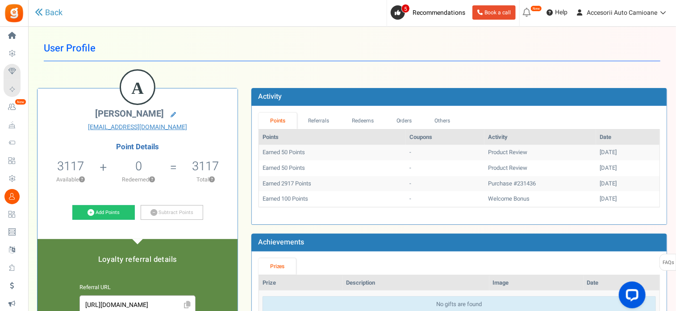 The image size is (676, 311). Describe the element at coordinates (71, 166) in the screenshot. I see `span: 3117` at that location.